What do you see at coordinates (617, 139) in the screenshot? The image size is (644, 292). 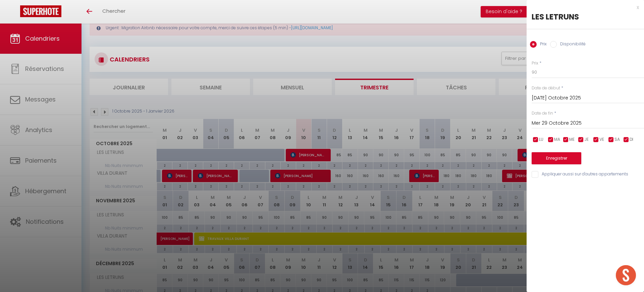 I see `span: SA` at bounding box center [617, 139].